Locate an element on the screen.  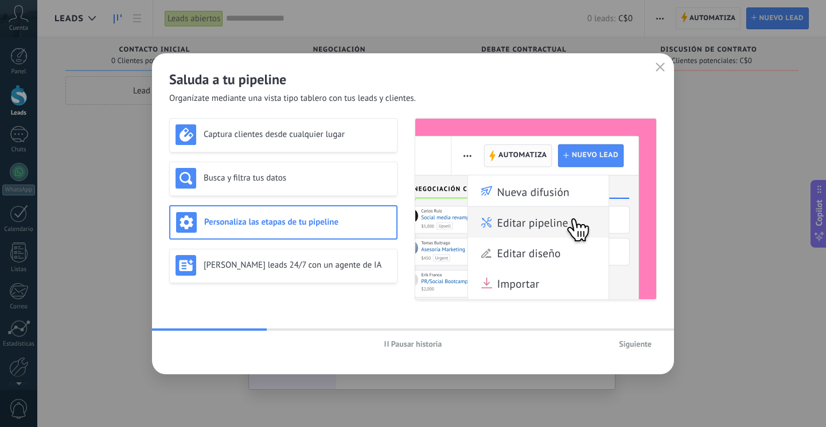
button: Pausar historia is located at coordinates (413, 344).